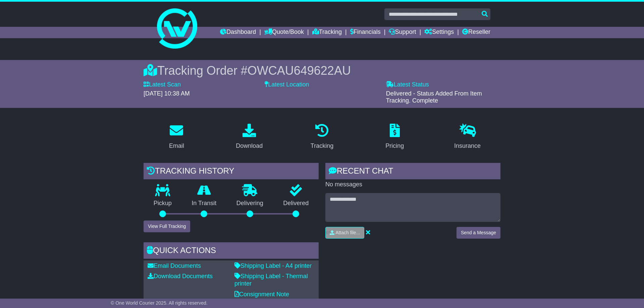  What do you see at coordinates (204, 203) in the screenshot?
I see `p: In Transit` at bounding box center [204, 203].